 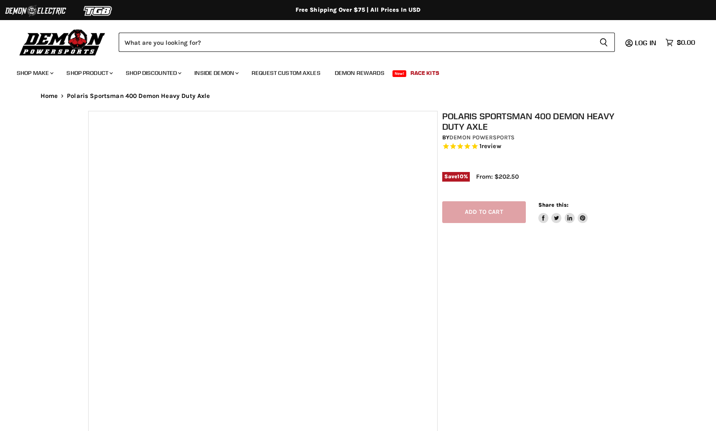 I want to click on span: Polaris Sportsman 400 Demon Heavy Duty Axle, so click(x=138, y=96).